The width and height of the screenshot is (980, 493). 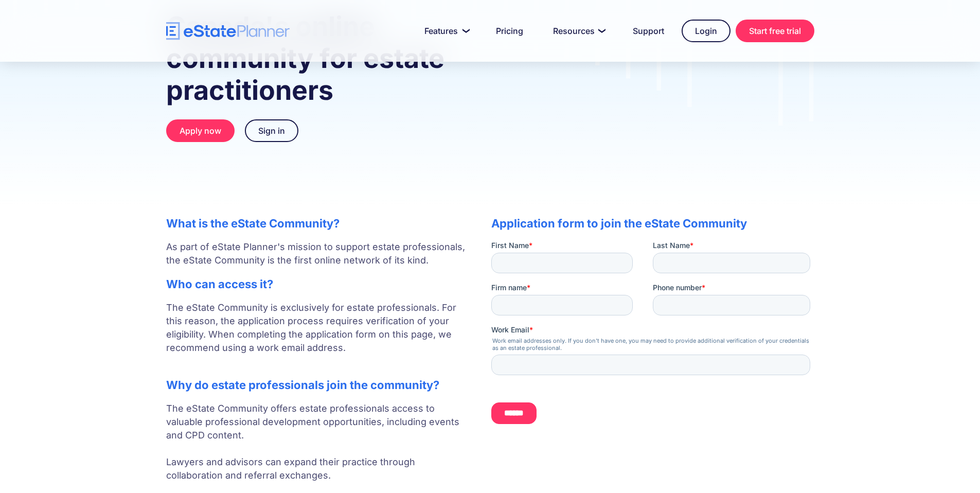 I want to click on p: The eState Community is exclusively for estate professionals. For this reason, the application pr..., so click(x=319, y=334).